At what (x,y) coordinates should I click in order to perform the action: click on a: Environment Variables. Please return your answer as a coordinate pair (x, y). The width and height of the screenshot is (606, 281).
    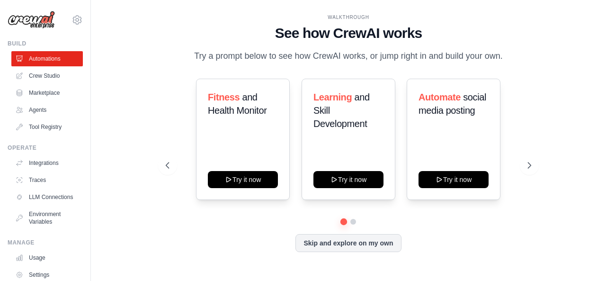
    Looking at the image, I should click on (47, 218).